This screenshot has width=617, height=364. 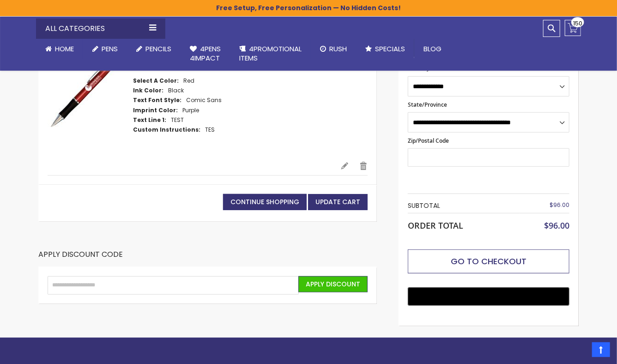 What do you see at coordinates (176, 91) in the screenshot?
I see `dd: Black` at bounding box center [176, 91].